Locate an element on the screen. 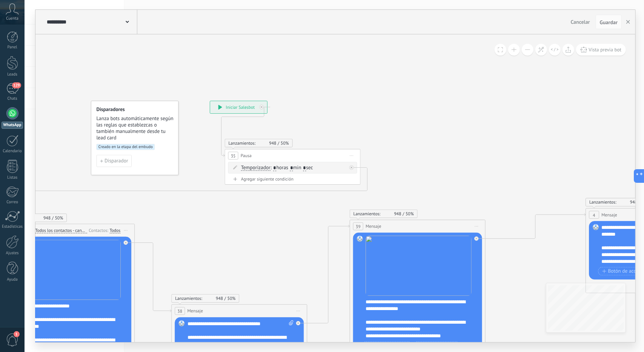 The image size is (644, 352). div: Ayuda is located at coordinates (12, 279).